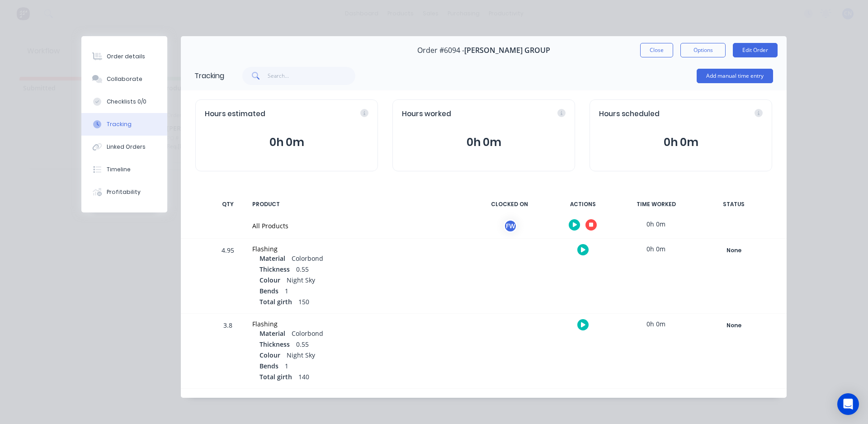 The image size is (868, 424). I want to click on div: Collaborate, so click(125, 79).